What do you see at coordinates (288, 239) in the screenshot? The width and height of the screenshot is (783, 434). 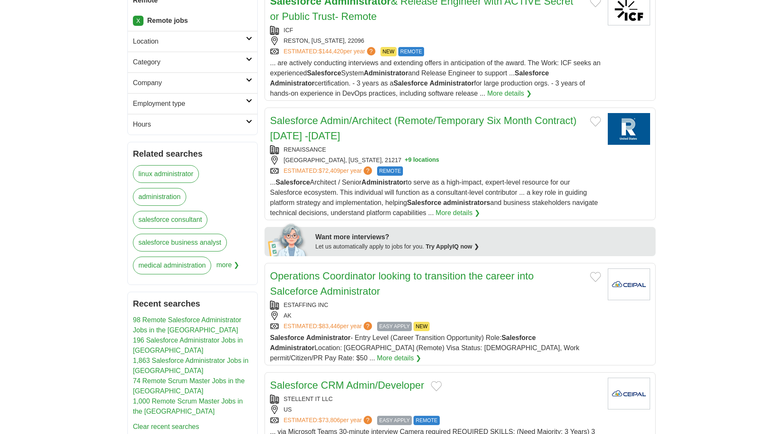 I see `img: apply-iq-scientist.png` at bounding box center [288, 239].